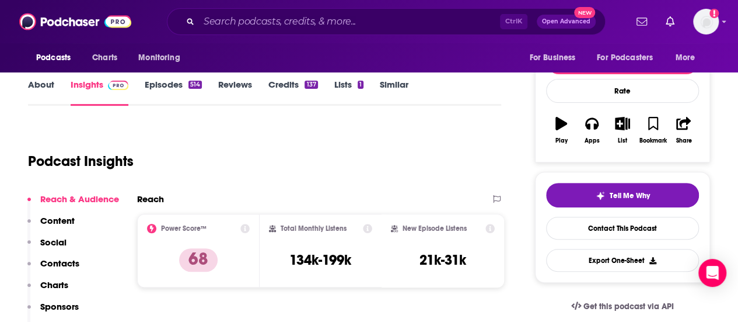 The width and height of the screenshot is (738, 322). What do you see at coordinates (349, 92) in the screenshot?
I see `a: Lists1` at bounding box center [349, 92].